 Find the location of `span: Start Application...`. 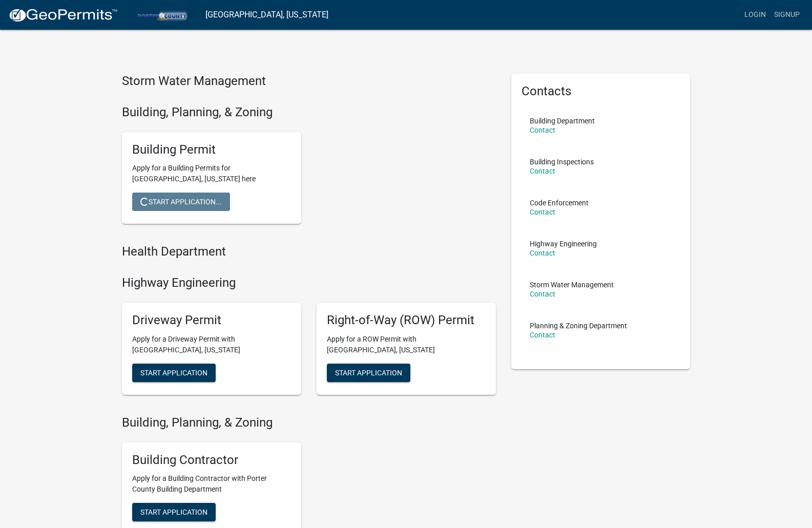

span: Start Application... is located at coordinates (181, 202).